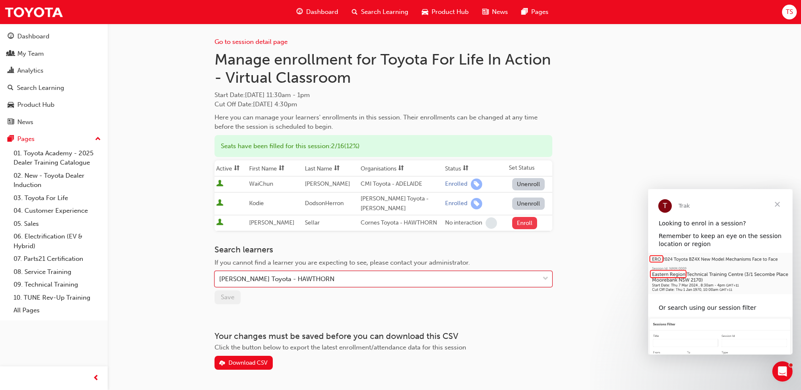  What do you see at coordinates (256, 203) in the screenshot?
I see `span: Kodie` at bounding box center [256, 203].